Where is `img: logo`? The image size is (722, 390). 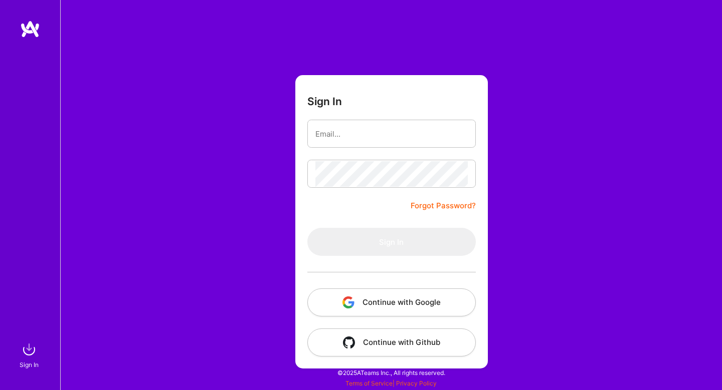
img: logo is located at coordinates (30, 29).